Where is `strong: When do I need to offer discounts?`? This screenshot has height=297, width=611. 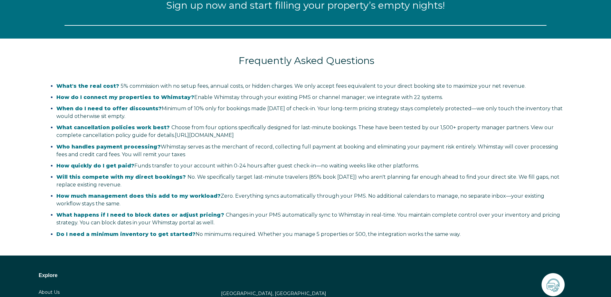
strong: When do I need to offer discounts? is located at coordinates (109, 108).